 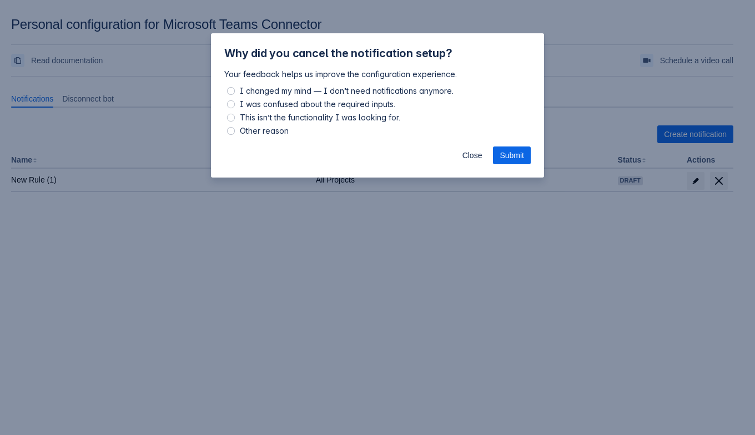 What do you see at coordinates (231, 104) in the screenshot?
I see `input: I was confused about the required inputs.` at bounding box center [231, 104].